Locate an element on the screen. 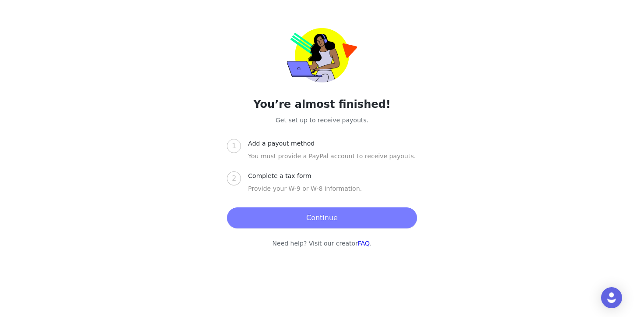  a: FAQ is located at coordinates (364, 243).